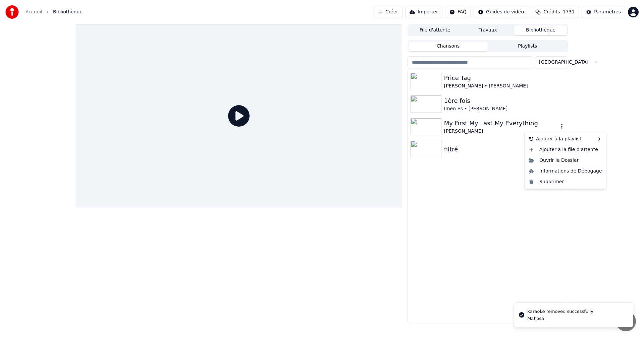 This screenshot has height=338, width=644. Describe the element at coordinates (54, 12) in the screenshot. I see `nav: breadcrumb` at that location.